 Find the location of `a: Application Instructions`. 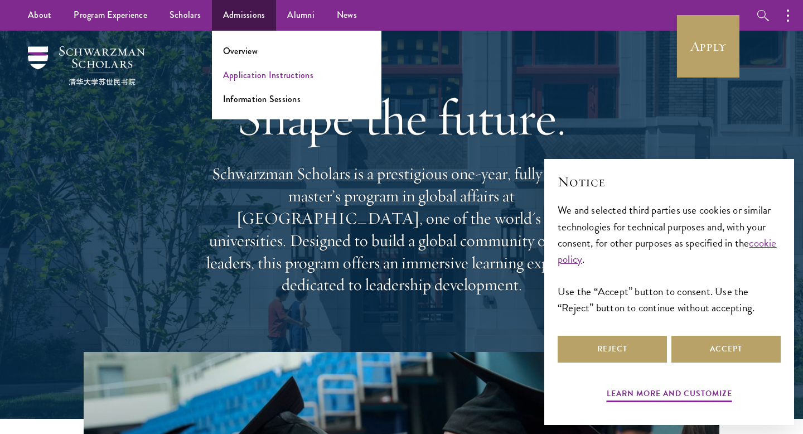

a: Application Instructions is located at coordinates (268, 75).